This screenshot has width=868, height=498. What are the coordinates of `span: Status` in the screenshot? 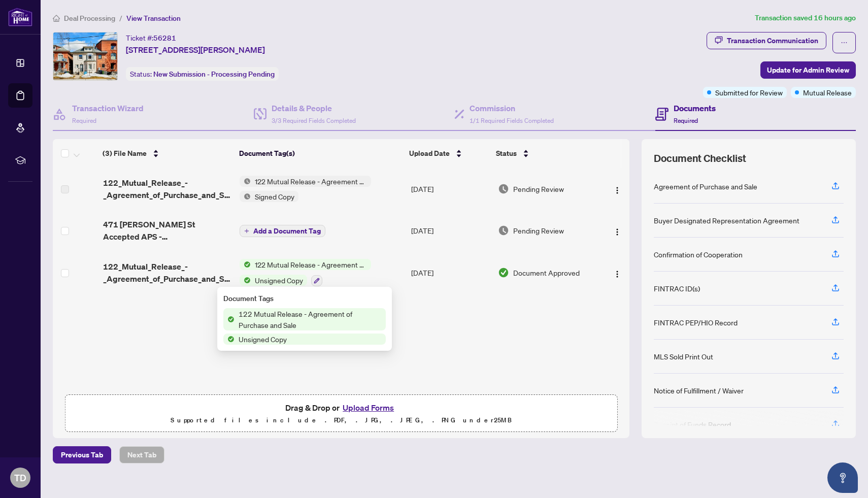 It's located at (506, 153).